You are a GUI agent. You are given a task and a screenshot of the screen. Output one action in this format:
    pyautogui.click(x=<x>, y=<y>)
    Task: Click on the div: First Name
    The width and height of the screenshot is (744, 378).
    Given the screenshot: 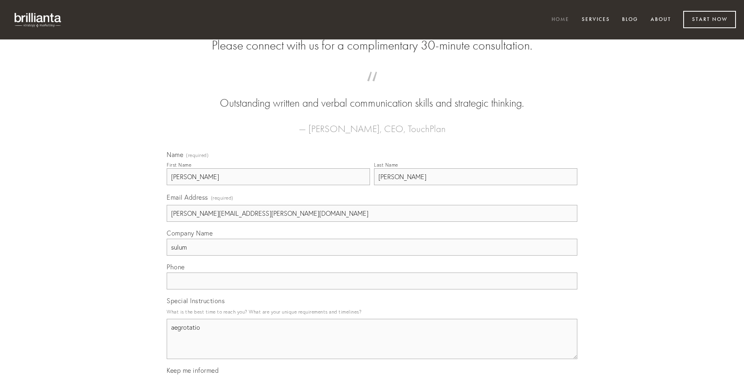 What is the action you would take?
    pyautogui.click(x=179, y=165)
    